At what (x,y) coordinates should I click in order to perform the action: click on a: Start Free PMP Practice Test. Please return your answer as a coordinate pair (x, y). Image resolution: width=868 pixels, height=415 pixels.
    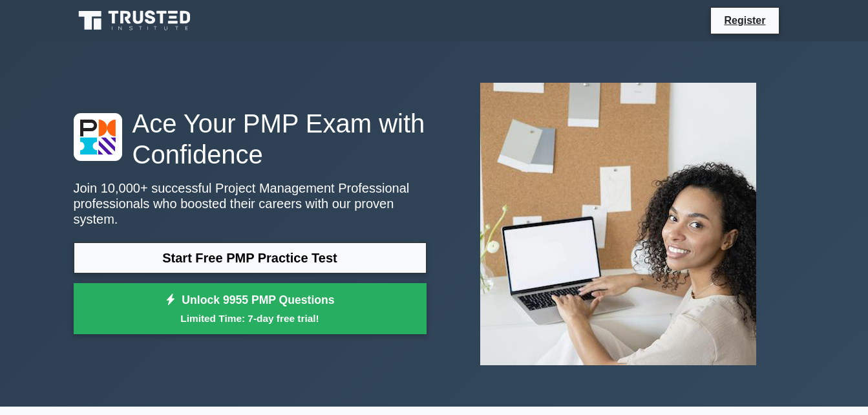
    Looking at the image, I should click on (250, 258).